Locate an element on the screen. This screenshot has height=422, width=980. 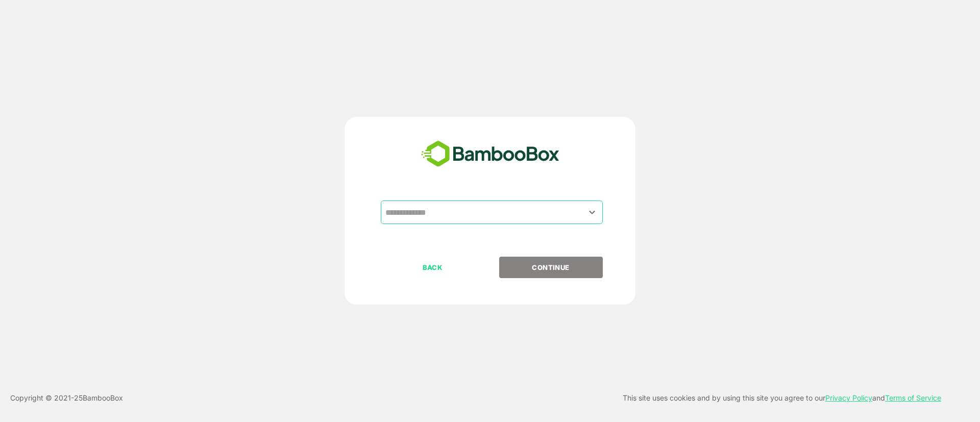
a: Terms of Service is located at coordinates (914, 398).